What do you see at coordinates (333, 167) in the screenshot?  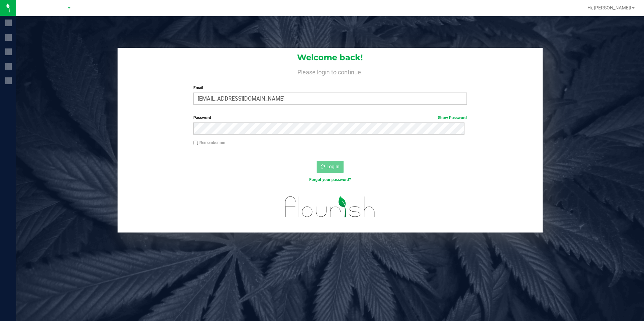 I see `span: Log In` at bounding box center [333, 167].